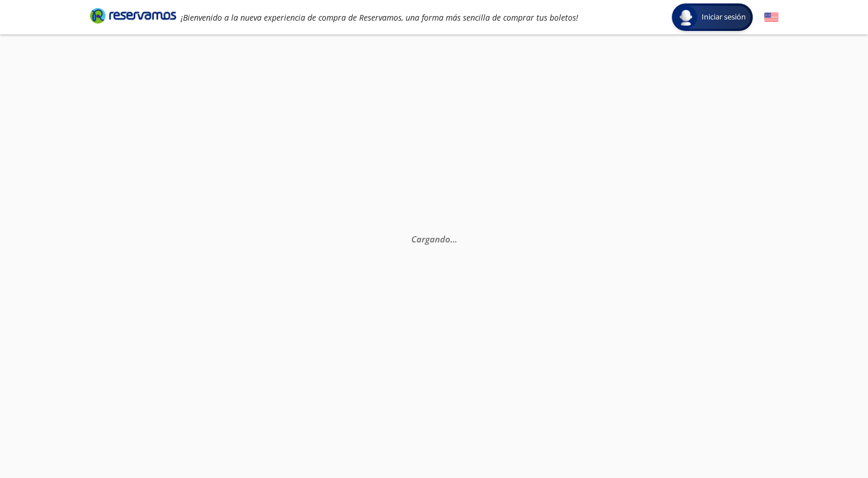 The image size is (868, 478). Describe the element at coordinates (434, 239) in the screenshot. I see `em: Cargando` at that location.